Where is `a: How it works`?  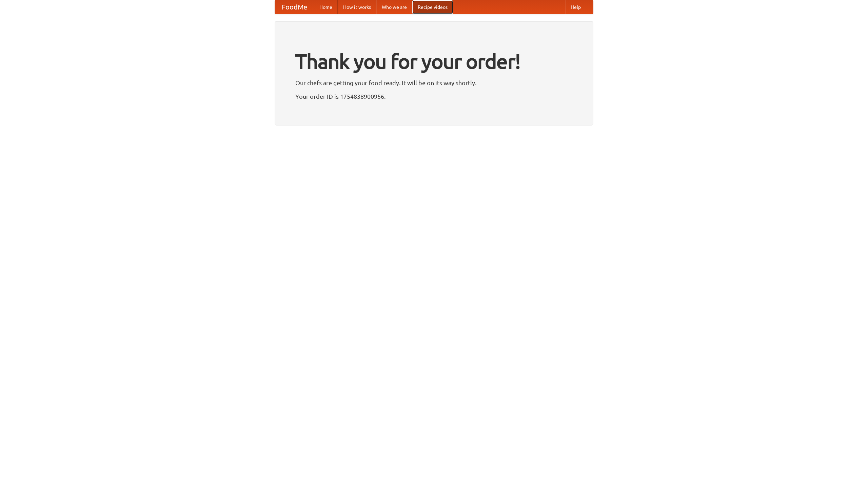
a: How it works is located at coordinates (357, 7).